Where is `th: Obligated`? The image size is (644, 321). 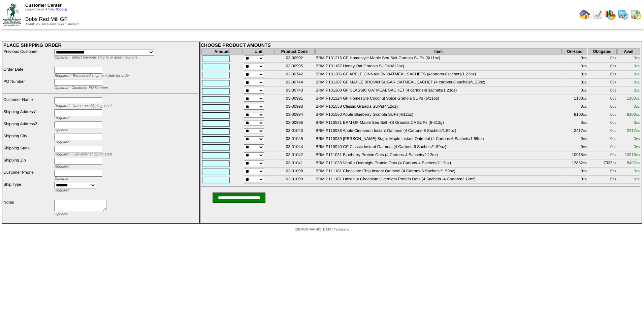 th: Obligated is located at coordinates (602, 51).